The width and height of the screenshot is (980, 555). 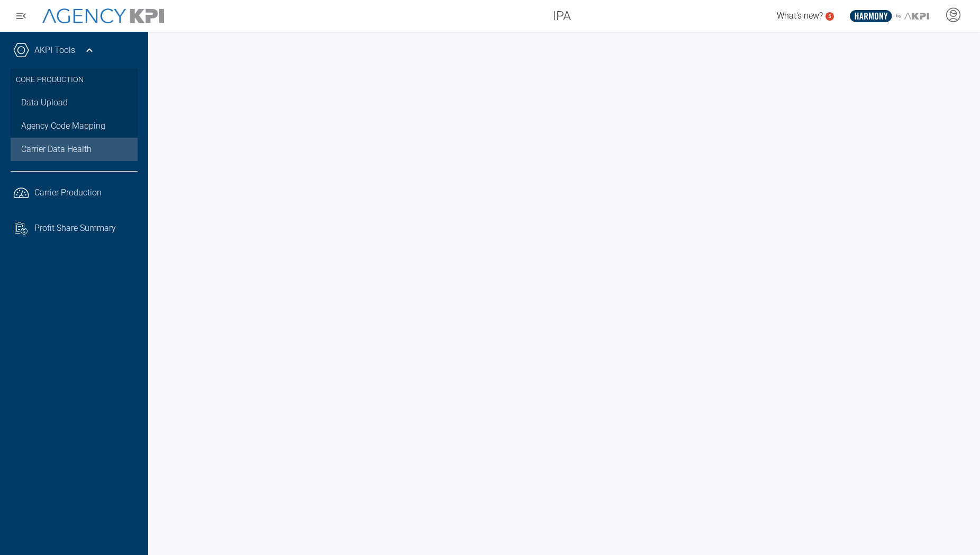 I want to click on a: 5, so click(x=830, y=17).